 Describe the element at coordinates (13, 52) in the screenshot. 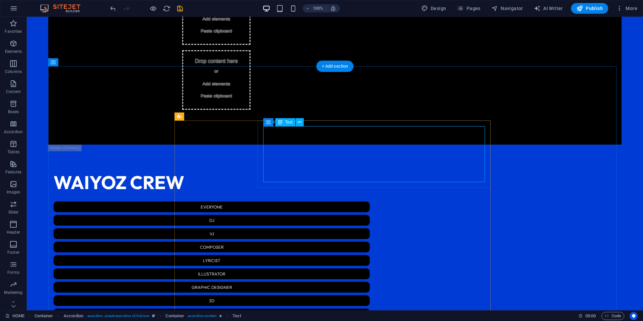

I see `p: Elements` at that location.